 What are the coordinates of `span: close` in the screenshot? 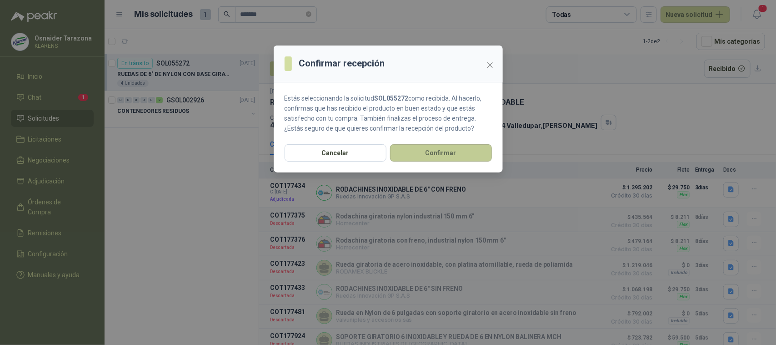 It's located at (490, 65).